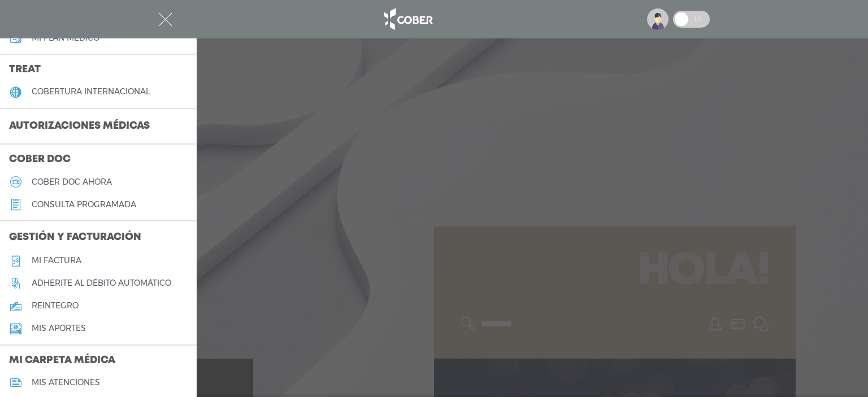 The height and width of the screenshot is (397, 868). I want to click on h5: Adherite al débito automático, so click(101, 283).